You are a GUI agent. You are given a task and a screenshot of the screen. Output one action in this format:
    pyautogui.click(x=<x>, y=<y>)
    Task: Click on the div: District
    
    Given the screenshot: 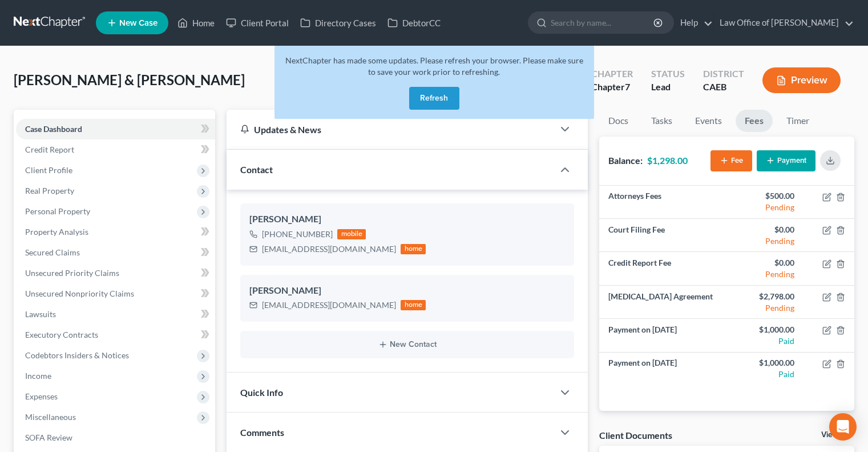 What is the action you would take?
    pyautogui.click(x=723, y=74)
    